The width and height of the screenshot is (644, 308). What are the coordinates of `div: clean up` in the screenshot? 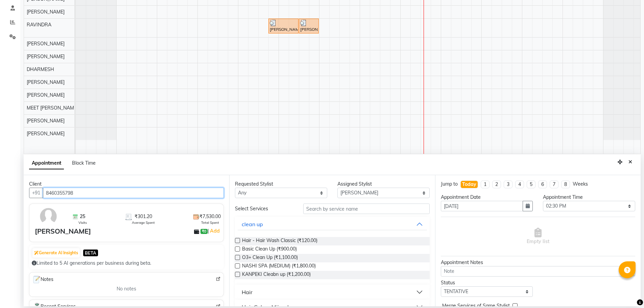 It's located at (252, 224).